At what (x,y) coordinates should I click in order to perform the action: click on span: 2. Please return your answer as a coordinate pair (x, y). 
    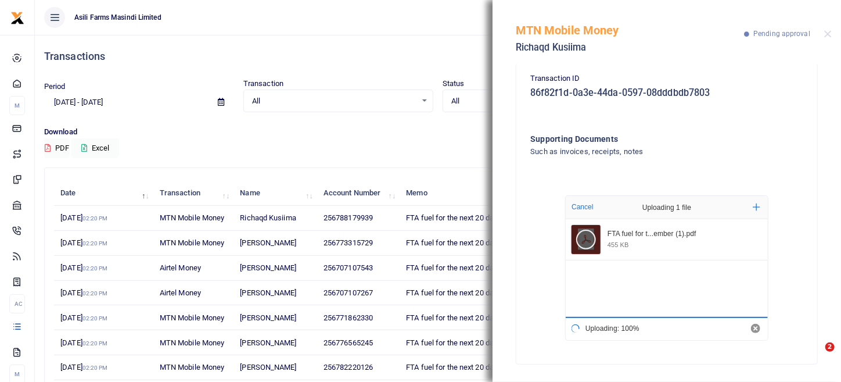
    Looking at the image, I should click on (830, 347).